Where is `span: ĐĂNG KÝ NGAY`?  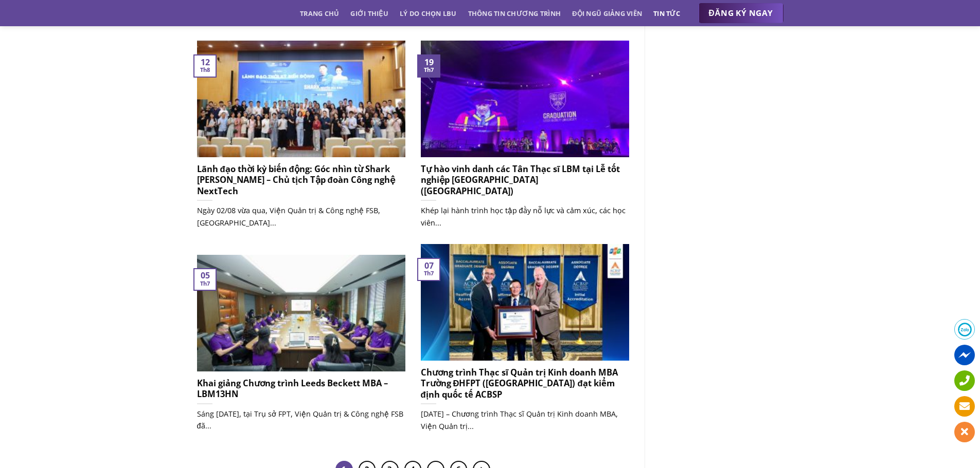 span: ĐĂNG KÝ NGAY is located at coordinates (740, 13).